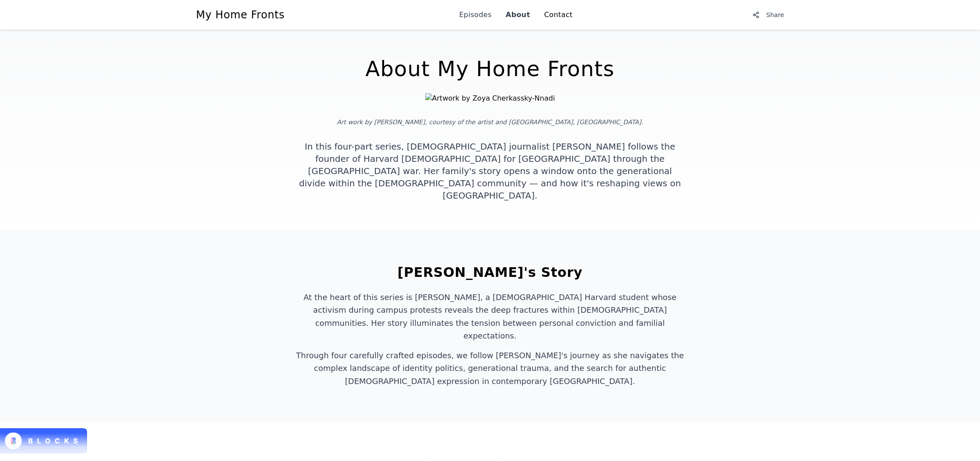  What do you see at coordinates (518, 15) in the screenshot?
I see `a: About` at bounding box center [518, 15].